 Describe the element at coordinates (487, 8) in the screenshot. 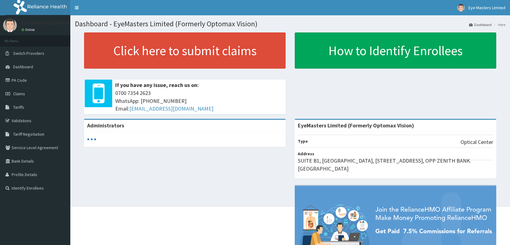

I see `span: Eye Masters Limited` at that location.